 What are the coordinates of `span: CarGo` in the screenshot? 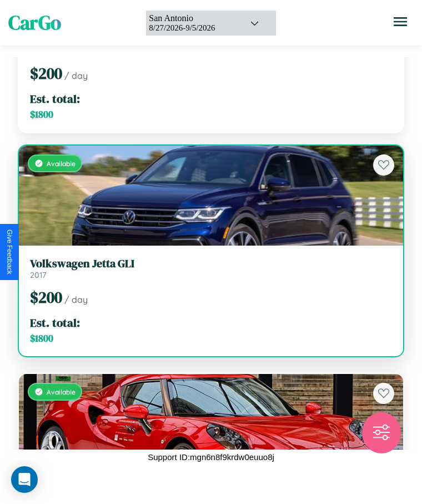 It's located at (34, 22).